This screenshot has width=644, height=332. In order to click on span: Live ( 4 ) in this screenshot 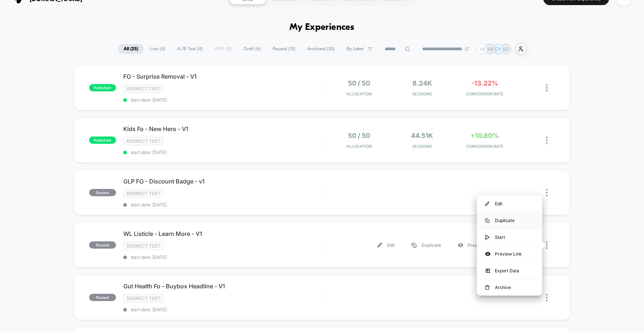, I will do `click(158, 49)`.